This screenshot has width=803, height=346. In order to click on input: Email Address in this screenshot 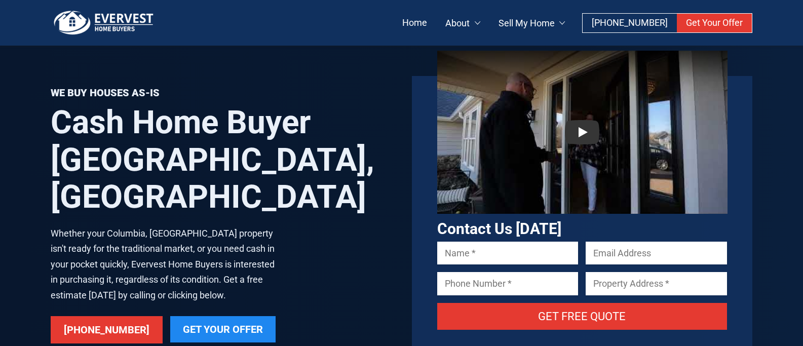, I will do `click(656, 253)`.